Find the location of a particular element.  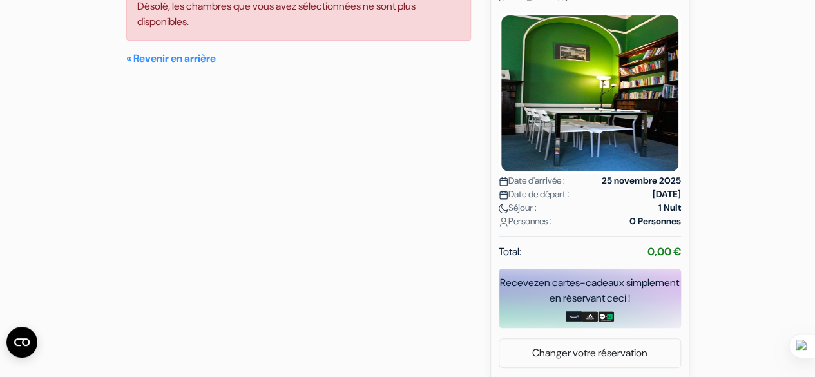

img: adidas-card.png is located at coordinates (589, 316).